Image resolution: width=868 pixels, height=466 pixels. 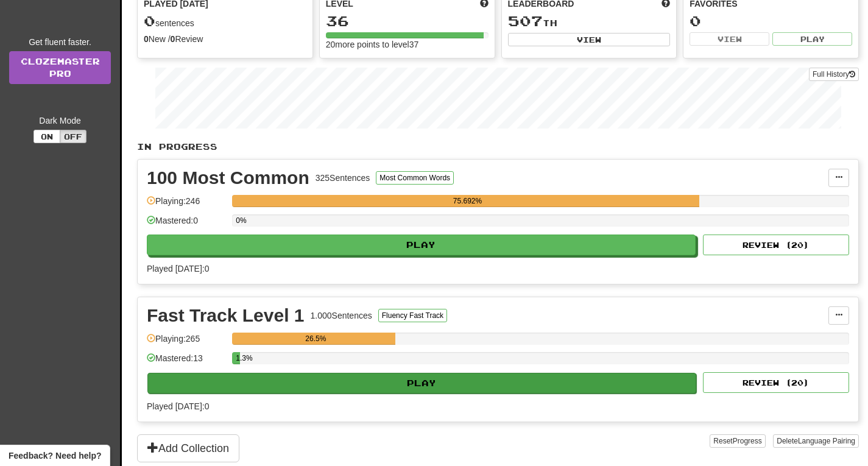 I want to click on button: Most Common Words, so click(x=415, y=178).